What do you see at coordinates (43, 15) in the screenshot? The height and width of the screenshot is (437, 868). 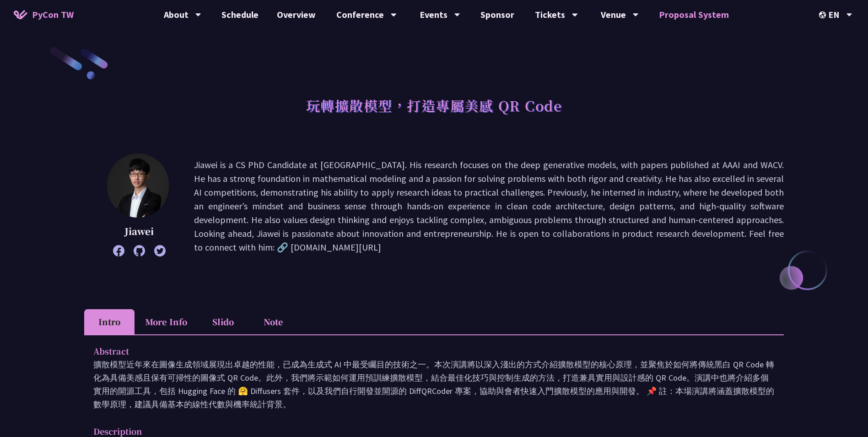 I see `a: PyCon TW` at bounding box center [43, 15].